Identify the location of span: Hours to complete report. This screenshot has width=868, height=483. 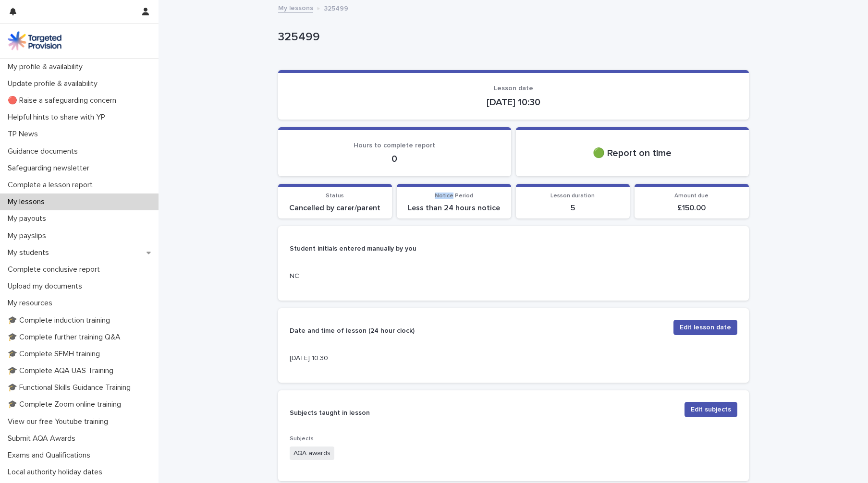
(395, 145).